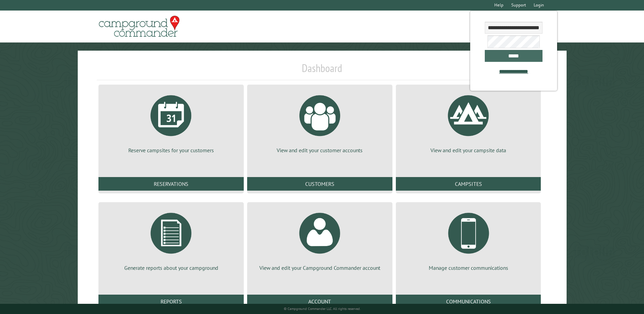 The image size is (644, 314). I want to click on a: Reservations, so click(171, 184).